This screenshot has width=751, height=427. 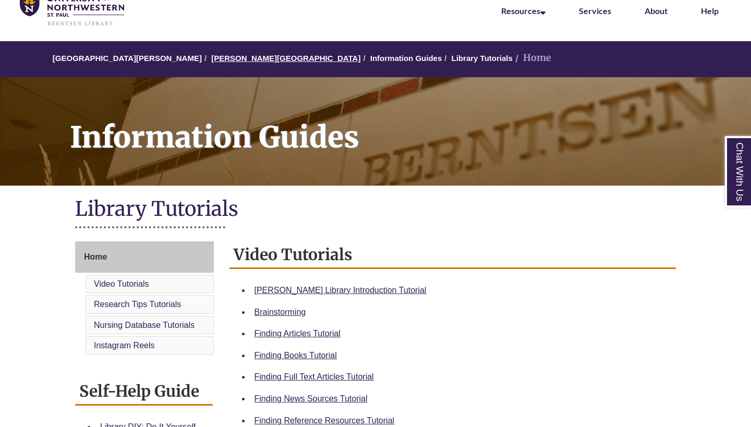 What do you see at coordinates (710, 10) in the screenshot?
I see `a: Help` at bounding box center [710, 10].